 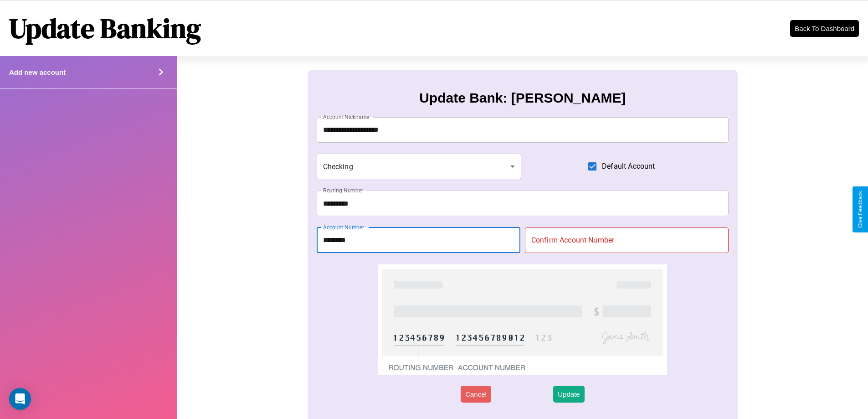 What do you see at coordinates (37, 72) in the screenshot?
I see `h4: Add new account` at bounding box center [37, 72].